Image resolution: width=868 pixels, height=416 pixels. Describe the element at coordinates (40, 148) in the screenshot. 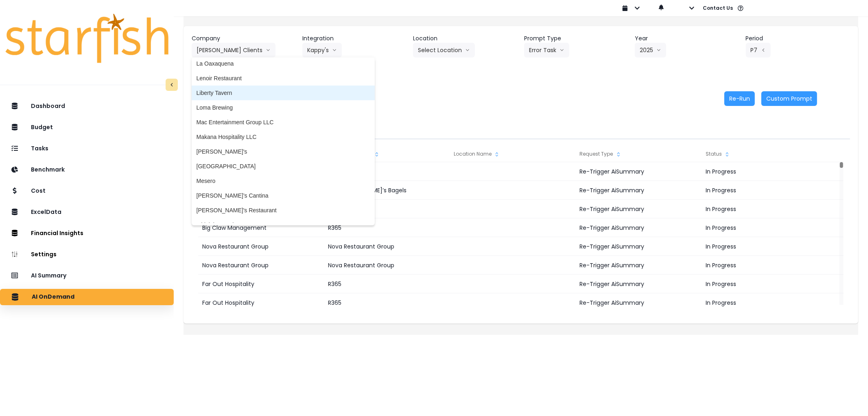

I see `p: Tasks` at that location.